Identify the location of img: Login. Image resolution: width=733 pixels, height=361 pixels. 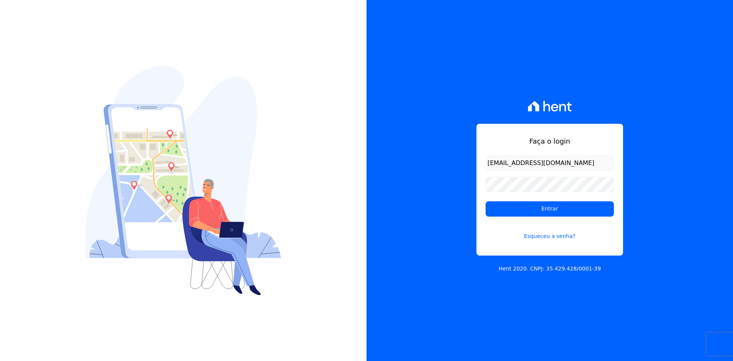
(183, 180).